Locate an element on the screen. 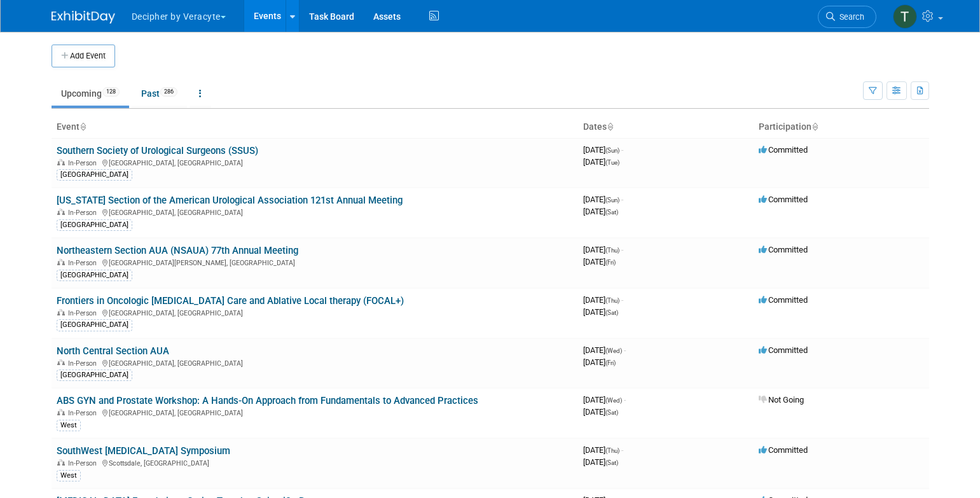 This screenshot has width=980, height=498. img: ExhibitDay is located at coordinates (83, 17).